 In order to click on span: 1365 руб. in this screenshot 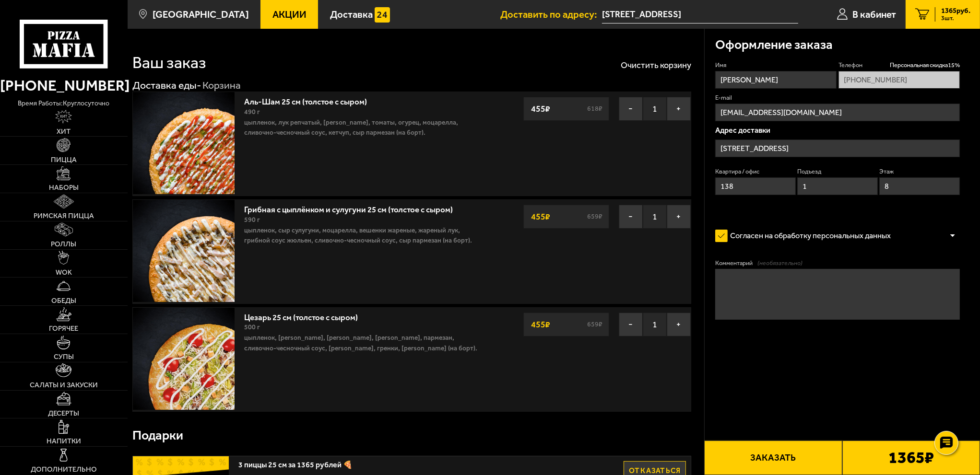, I will do `click(955, 10)`.